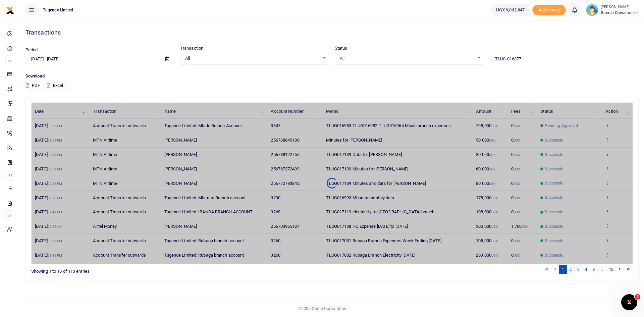  I want to click on span: 2, so click(637, 297).